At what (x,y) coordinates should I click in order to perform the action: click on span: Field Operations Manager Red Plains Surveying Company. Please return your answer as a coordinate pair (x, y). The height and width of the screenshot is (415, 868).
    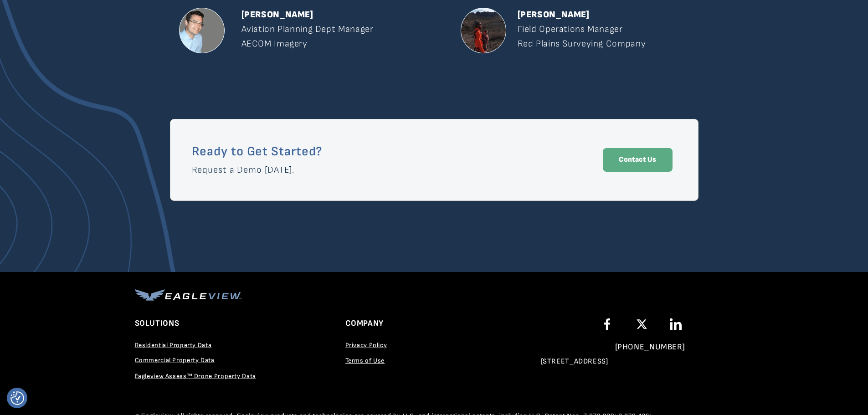
    Looking at the image, I should click on (582, 36).